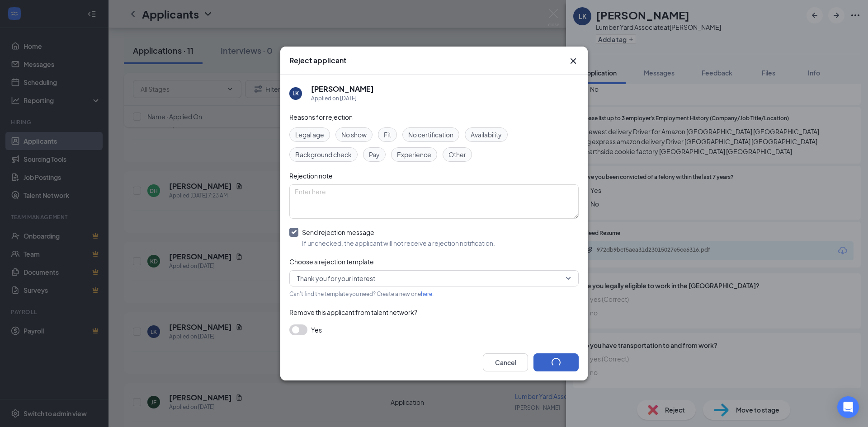 This screenshot has height=427, width=868. What do you see at coordinates (414, 154) in the screenshot?
I see `span: Experience` at bounding box center [414, 154].